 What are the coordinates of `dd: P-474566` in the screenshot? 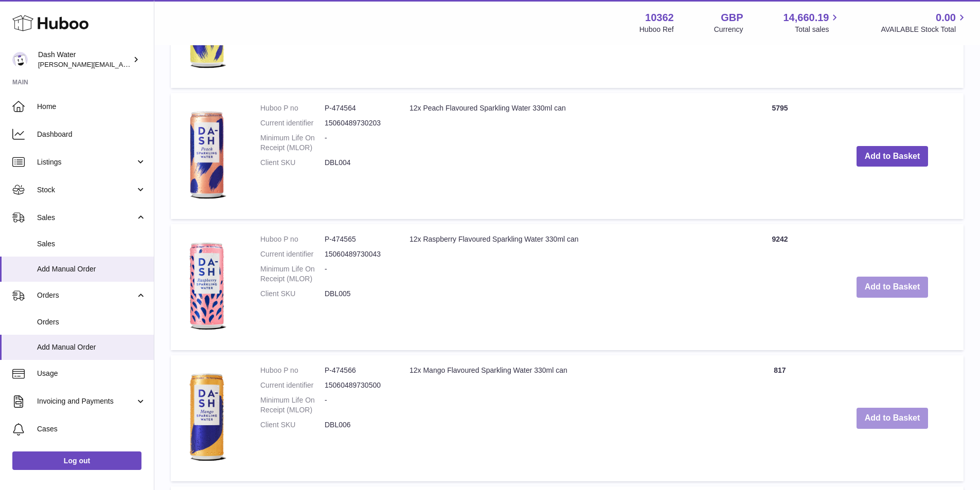 It's located at (356, 370).